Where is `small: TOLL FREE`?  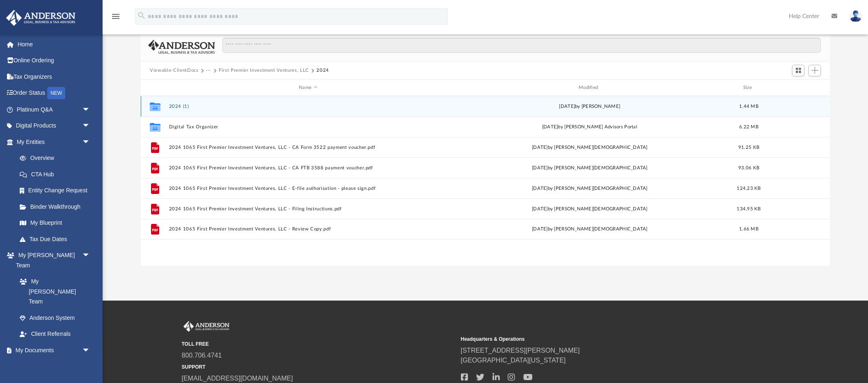 small: TOLL FREE is located at coordinates (319, 344).